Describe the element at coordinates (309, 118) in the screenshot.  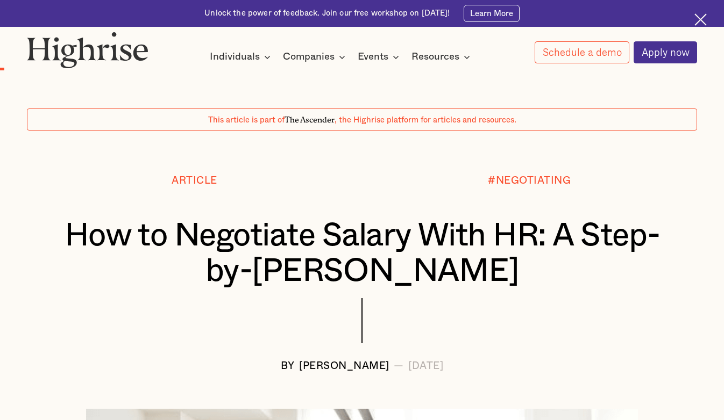
I see `span: The Ascender` at that location.